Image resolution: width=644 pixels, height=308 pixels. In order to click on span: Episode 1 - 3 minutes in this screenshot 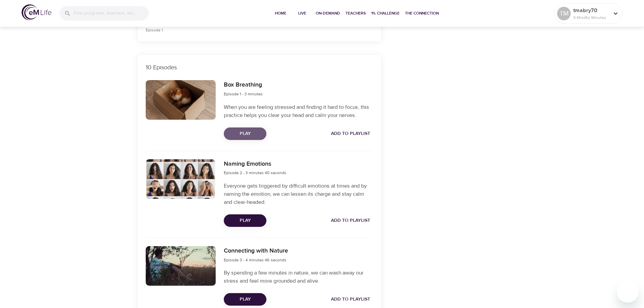, I will do `click(243, 94)`.